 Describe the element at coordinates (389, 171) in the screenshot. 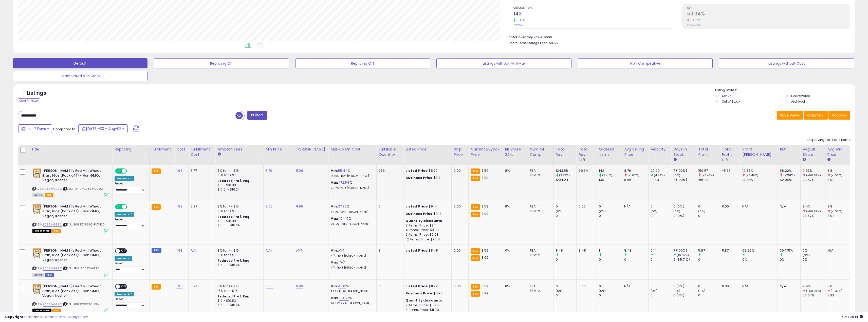

I see `div: 253` at that location.